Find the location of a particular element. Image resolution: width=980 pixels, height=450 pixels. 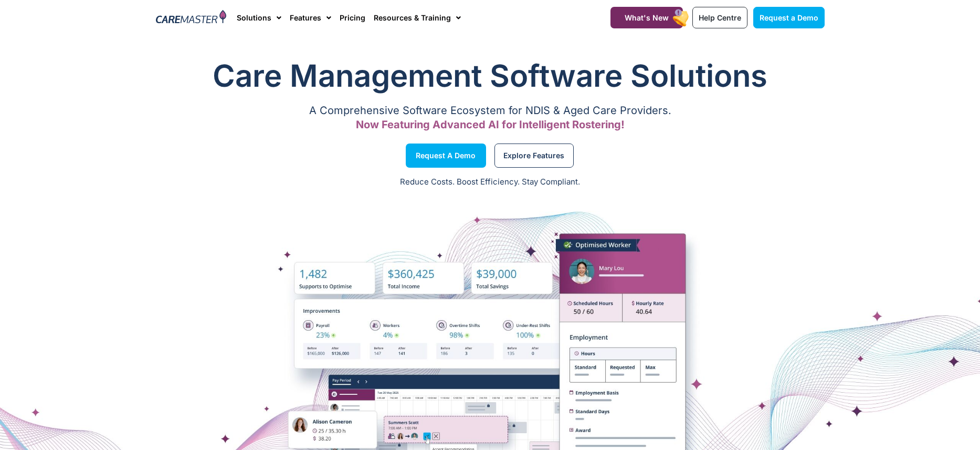

img: CareMaster Logo is located at coordinates (191, 18).